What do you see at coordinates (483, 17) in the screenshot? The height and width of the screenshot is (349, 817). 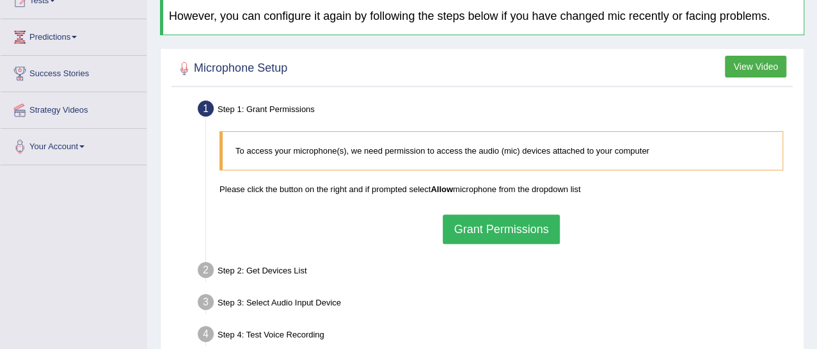 I see `h4: However, you can configure it again by following the steps below if you have changed mic recently...` at bounding box center [483, 17].